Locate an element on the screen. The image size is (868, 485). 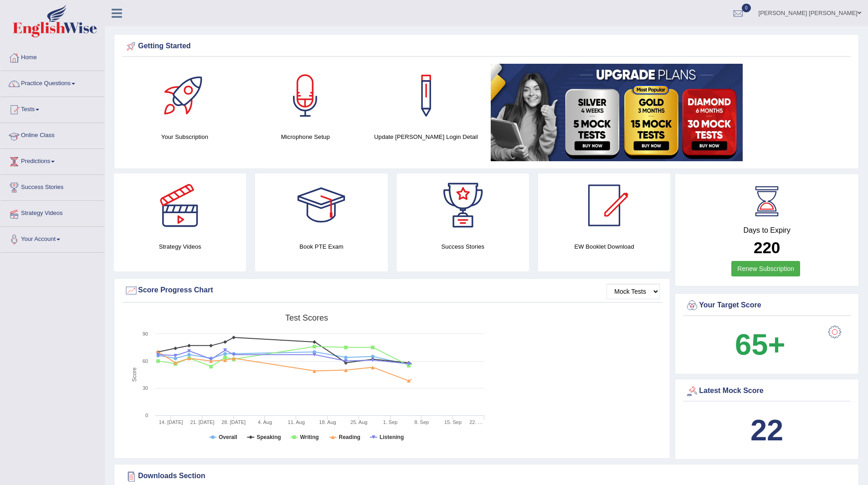
tspan: Overall is located at coordinates (228, 437).